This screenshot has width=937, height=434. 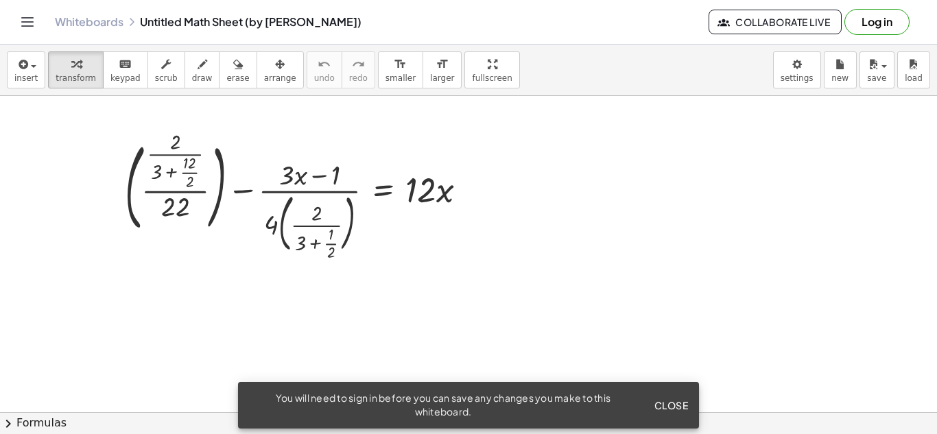 I want to click on button: load, so click(x=913, y=70).